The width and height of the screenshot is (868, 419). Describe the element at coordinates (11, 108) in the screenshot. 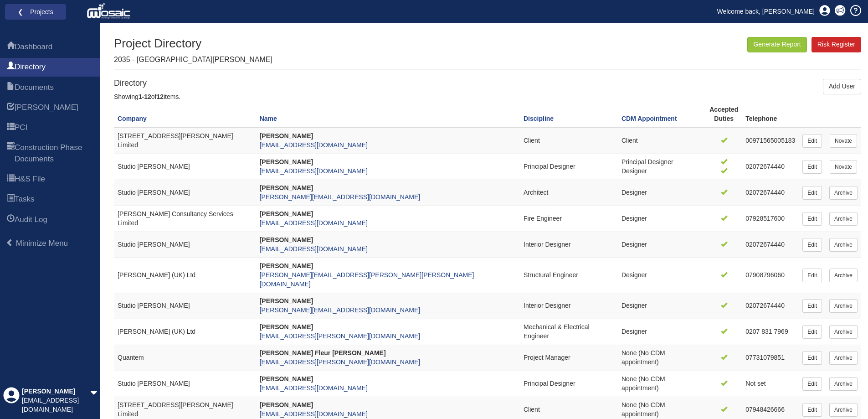

I see `span: HARI` at that location.